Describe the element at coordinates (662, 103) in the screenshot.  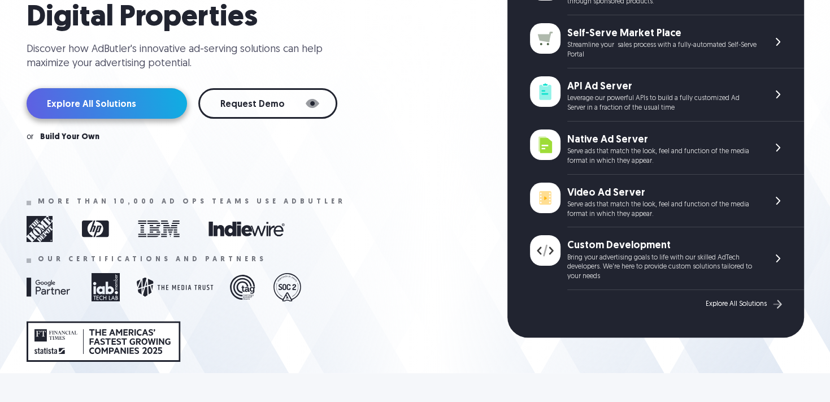
I see `div: Leverage our powerful APIs to build a fully customized Ad Server in a fraction of the usual time` at that location.